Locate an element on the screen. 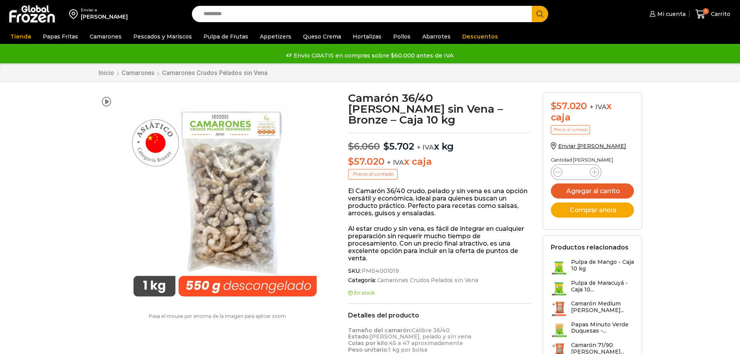 The width and height of the screenshot is (740, 354). strong: Colas por kilo: is located at coordinates (368, 343).